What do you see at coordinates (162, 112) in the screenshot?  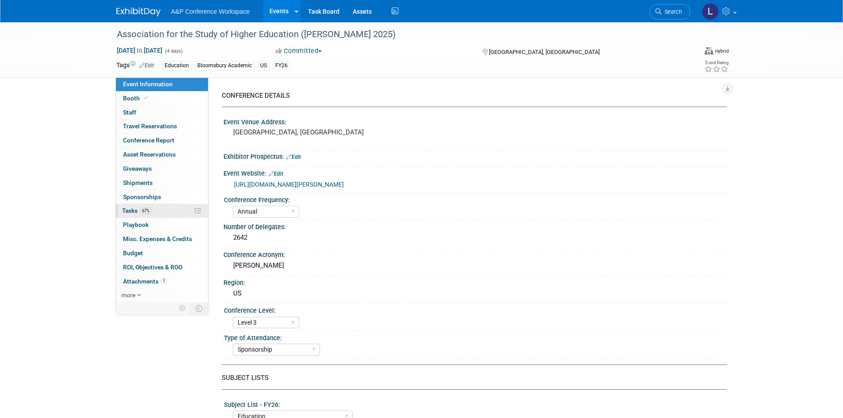 I see `a: Staff` at bounding box center [162, 112].